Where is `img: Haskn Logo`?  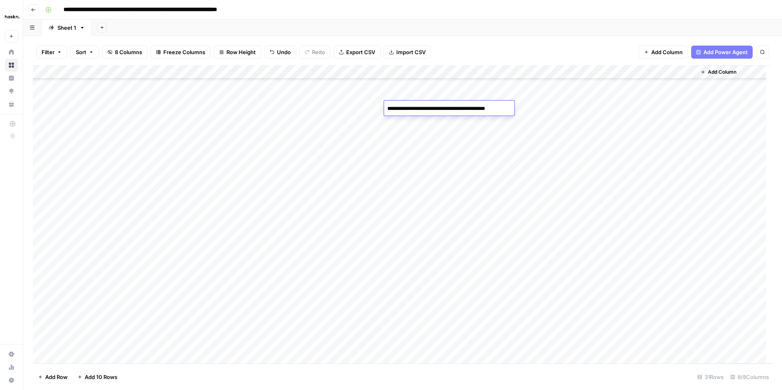 img: Haskn Logo is located at coordinates (12, 17).